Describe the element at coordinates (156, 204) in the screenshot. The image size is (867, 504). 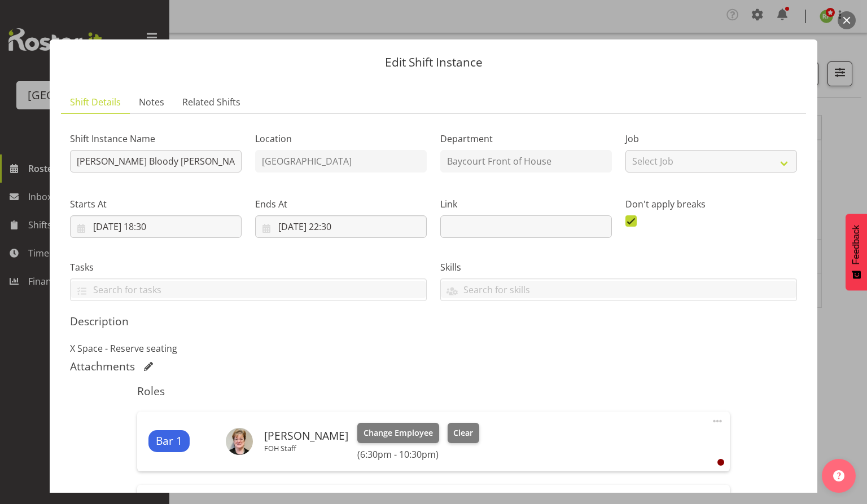
I see `label: Starts At` at that location.